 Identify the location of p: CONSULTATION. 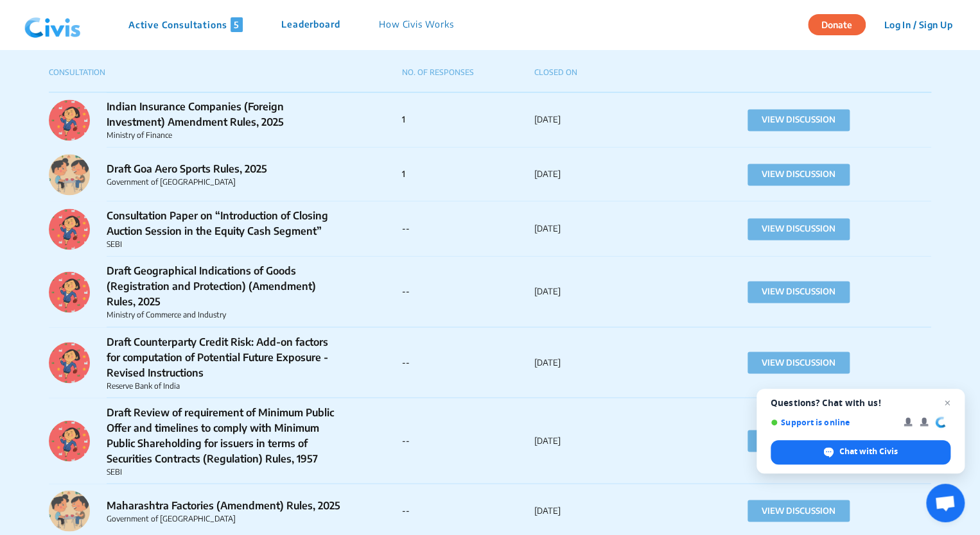
(224, 73).